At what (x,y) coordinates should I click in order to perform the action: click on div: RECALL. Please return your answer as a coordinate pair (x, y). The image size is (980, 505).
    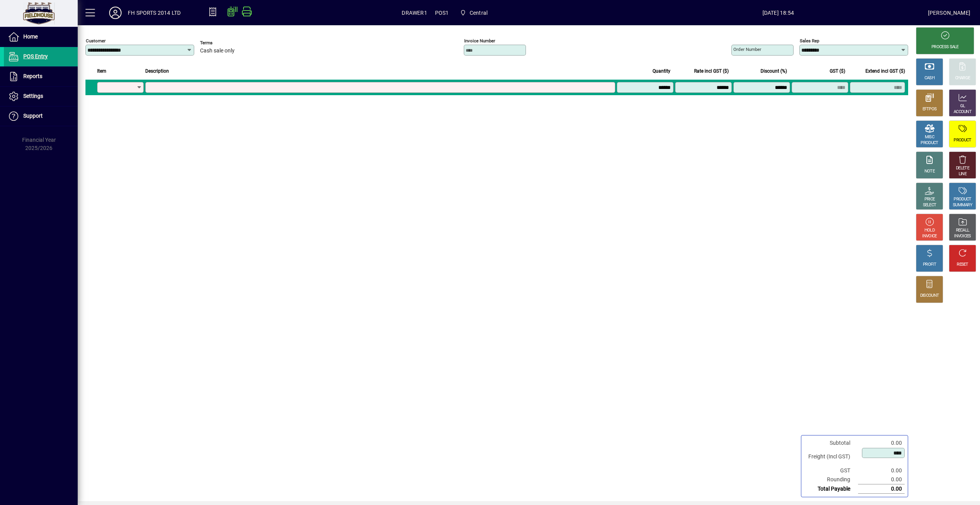
    Looking at the image, I should click on (962, 230).